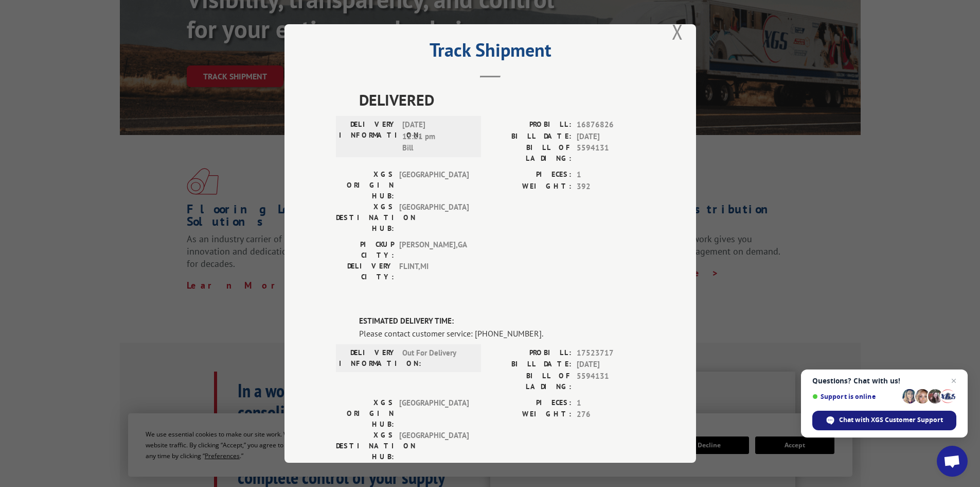  I want to click on button: Close modal, so click(677, 31).